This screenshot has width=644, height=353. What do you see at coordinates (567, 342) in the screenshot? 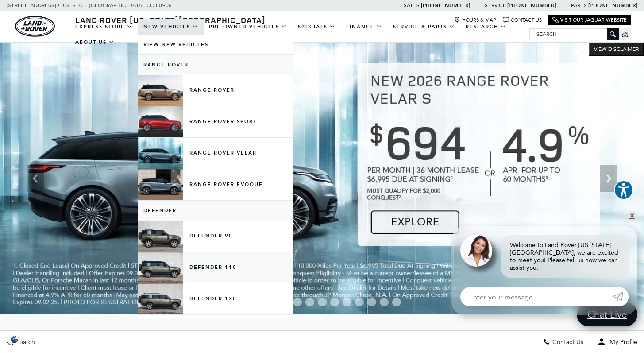
I see `span: Contact Us` at bounding box center [567, 342].